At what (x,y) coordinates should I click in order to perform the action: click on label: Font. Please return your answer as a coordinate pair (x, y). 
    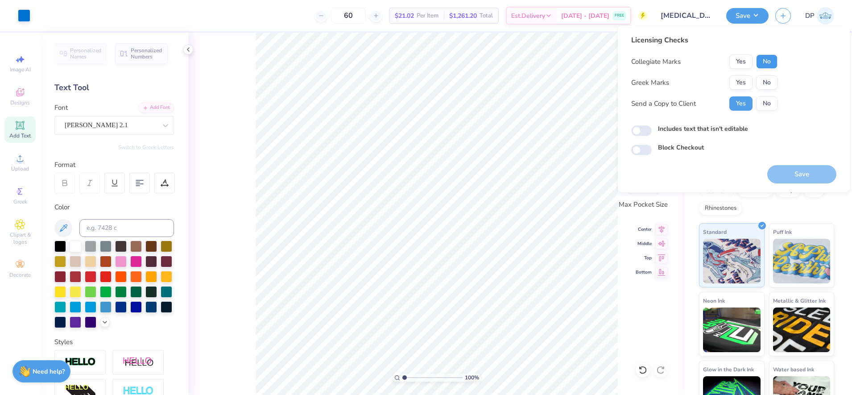
    Looking at the image, I should click on (61, 108).